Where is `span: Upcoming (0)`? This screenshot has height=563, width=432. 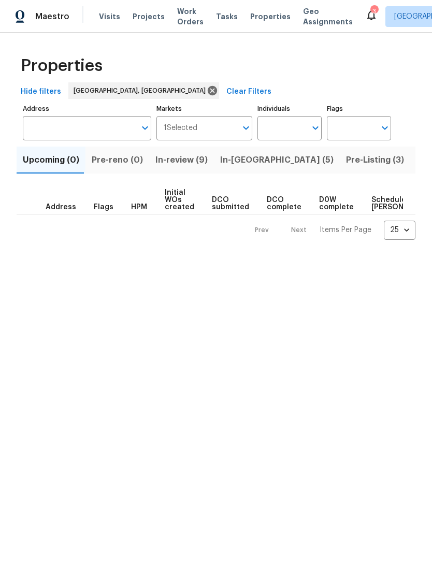
span: Upcoming (0) is located at coordinates (51, 160).